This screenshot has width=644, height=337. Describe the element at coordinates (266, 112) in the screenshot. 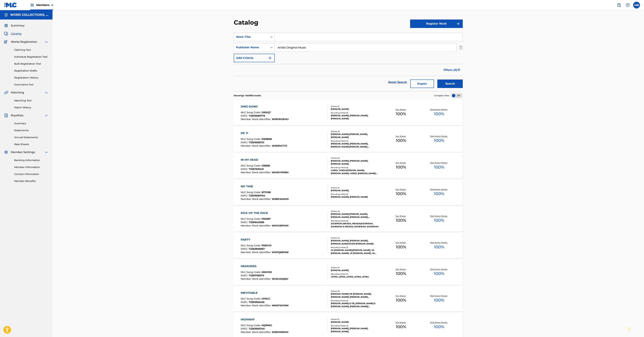

I see `span: DR2IQT` at that location.